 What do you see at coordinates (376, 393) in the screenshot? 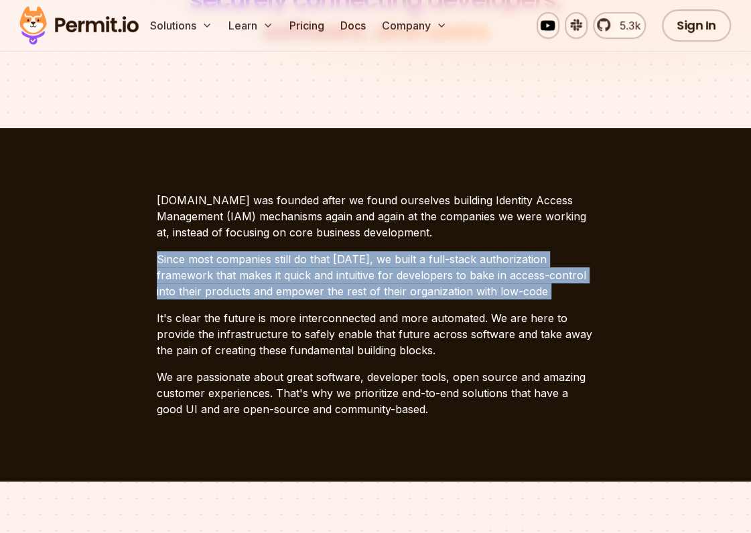
I see `p: We are passionate about great software, developer tools, open source and amazing customer experie...` at bounding box center [376, 393].